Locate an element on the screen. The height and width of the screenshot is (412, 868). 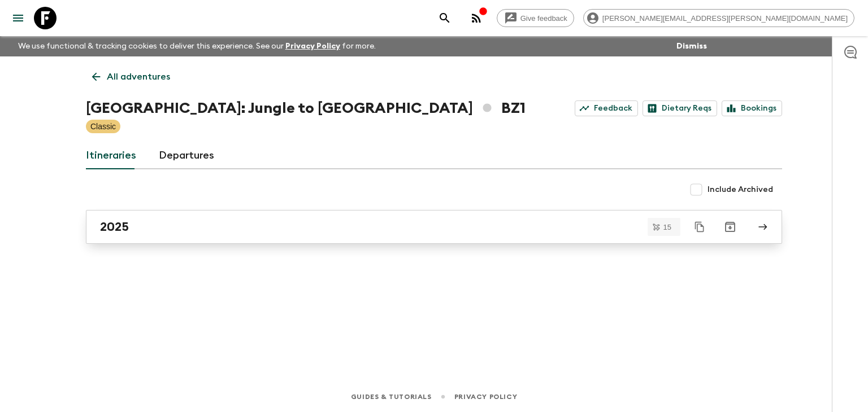
button: search adventures is located at coordinates (445, 18).